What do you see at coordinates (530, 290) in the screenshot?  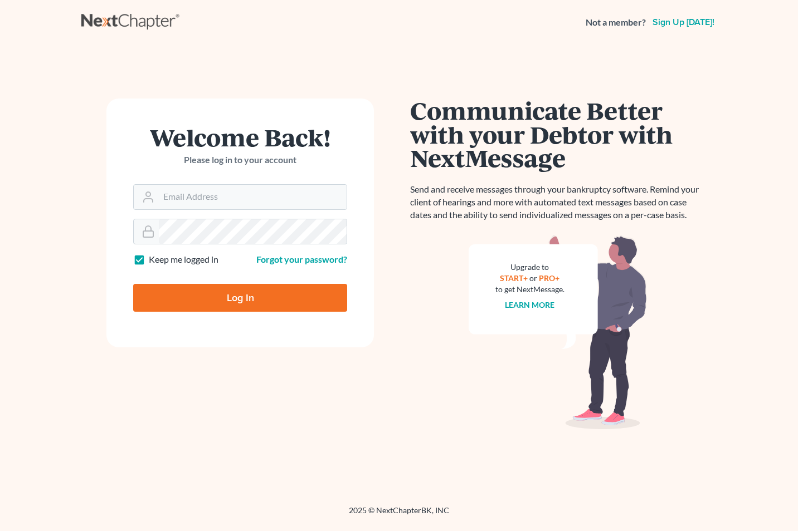 I see `div: to get NextMessage.` at bounding box center [530, 290].